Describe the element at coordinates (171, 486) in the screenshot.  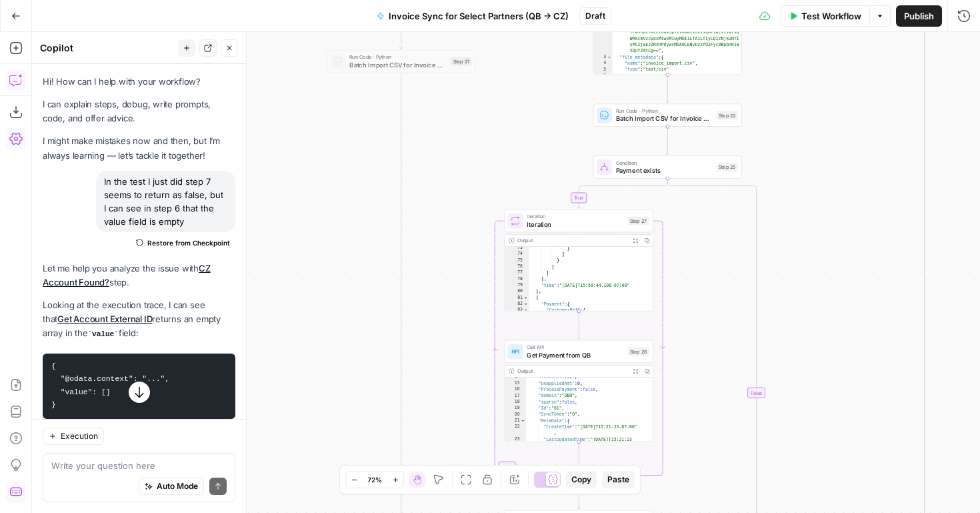
I see `button: Auto Mode` at that location.